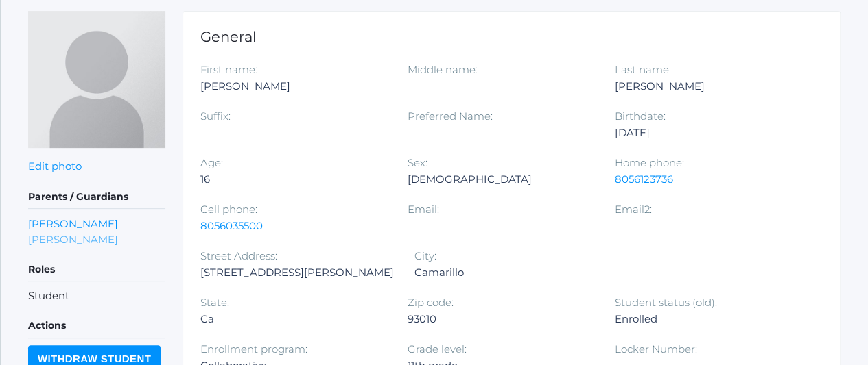 This screenshot has height=365, width=868. What do you see at coordinates (228, 69) in the screenshot?
I see `label: First name:` at bounding box center [228, 69].